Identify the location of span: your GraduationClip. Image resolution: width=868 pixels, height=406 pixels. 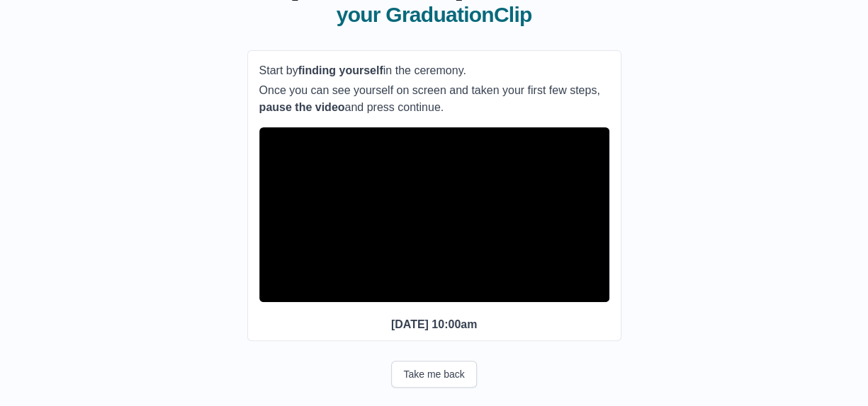
(434, 15).